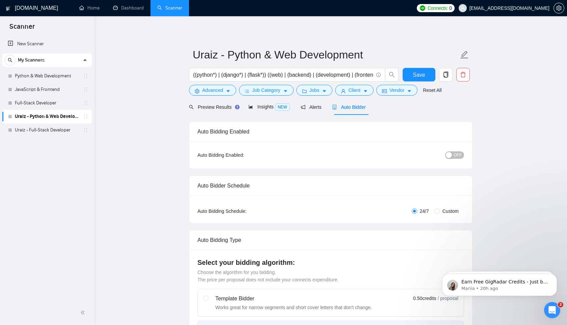 The height and width of the screenshot is (325, 567). What do you see at coordinates (237, 107) in the screenshot?
I see `div: Tooltip anchor` at bounding box center [237, 107].